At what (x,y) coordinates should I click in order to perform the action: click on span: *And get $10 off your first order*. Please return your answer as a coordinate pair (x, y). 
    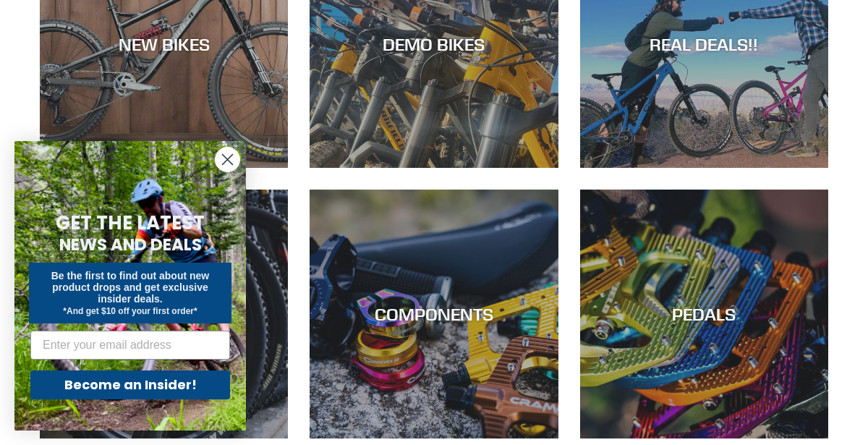
    Looking at the image, I should click on (129, 311).